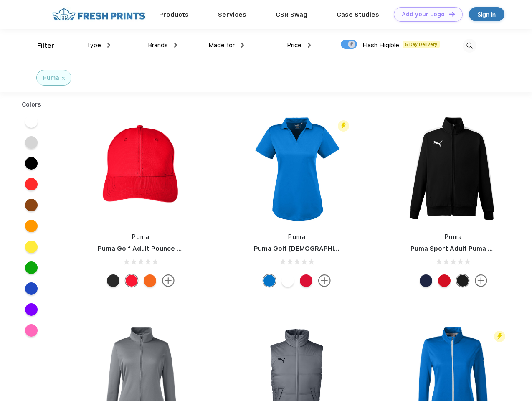 The image size is (532, 401). I want to click on span: Made for, so click(221, 45).